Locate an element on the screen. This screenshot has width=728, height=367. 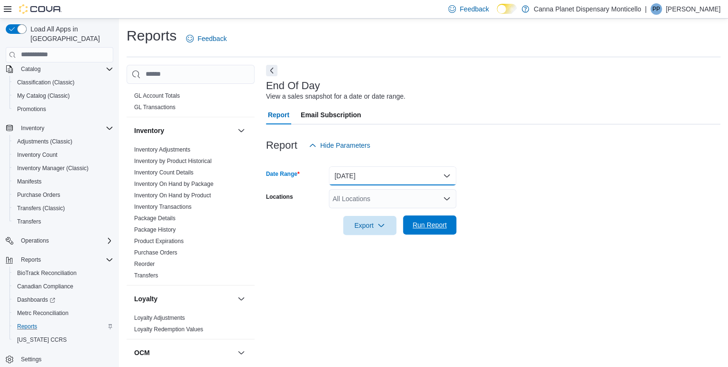
button: Run Report is located at coordinates (430, 225).